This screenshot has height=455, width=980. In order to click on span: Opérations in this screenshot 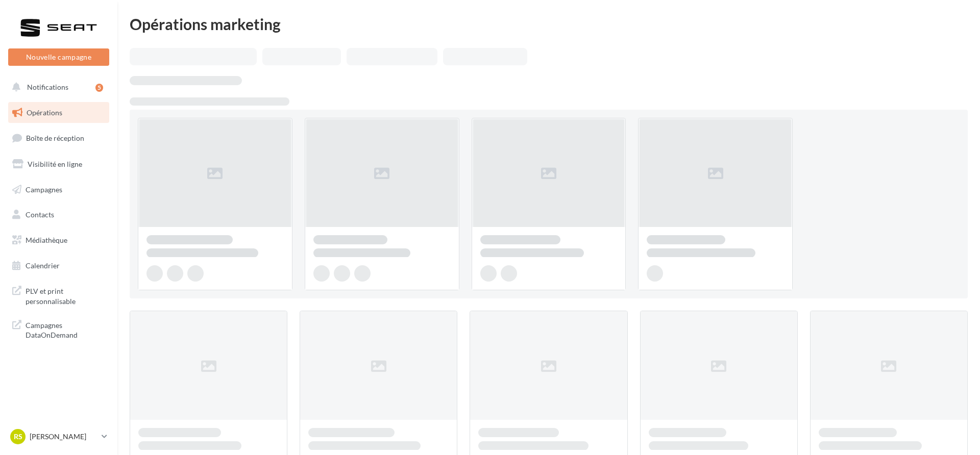, I will do `click(44, 112)`.